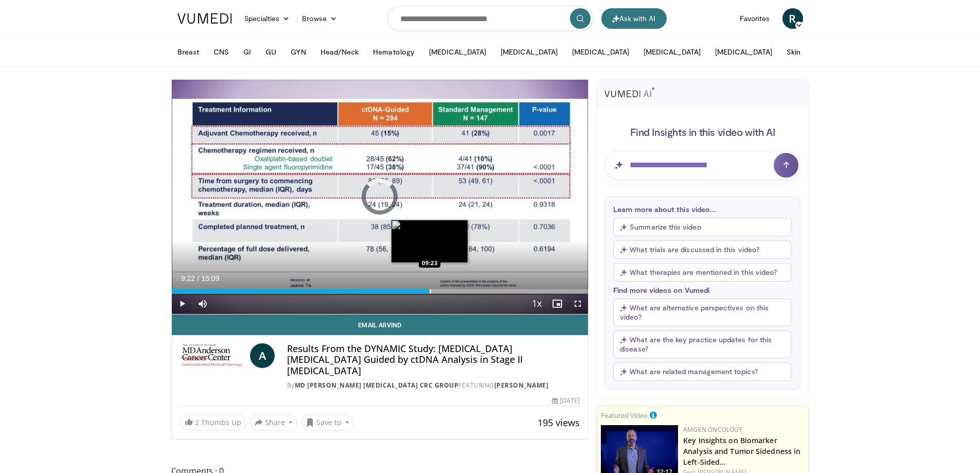 The image size is (980, 473). I want to click on button: Hematology, so click(394, 52).